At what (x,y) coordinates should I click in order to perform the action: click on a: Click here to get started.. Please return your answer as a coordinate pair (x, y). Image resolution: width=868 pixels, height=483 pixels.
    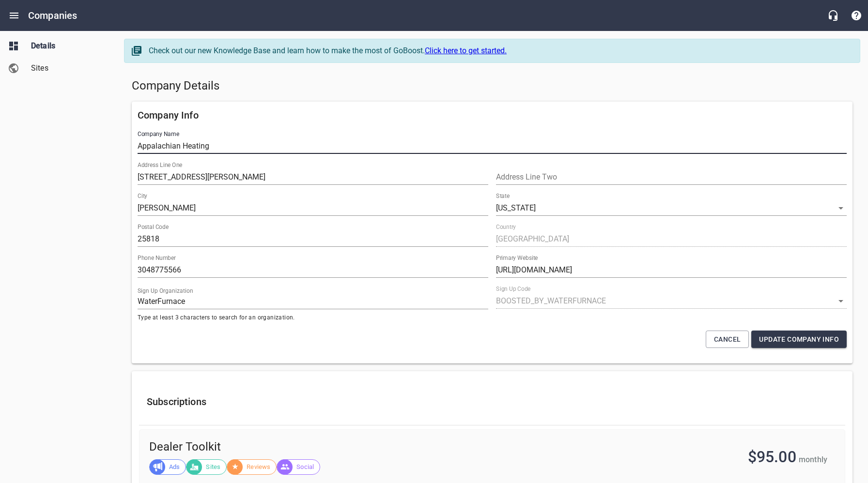
    Looking at the image, I should click on (465, 50).